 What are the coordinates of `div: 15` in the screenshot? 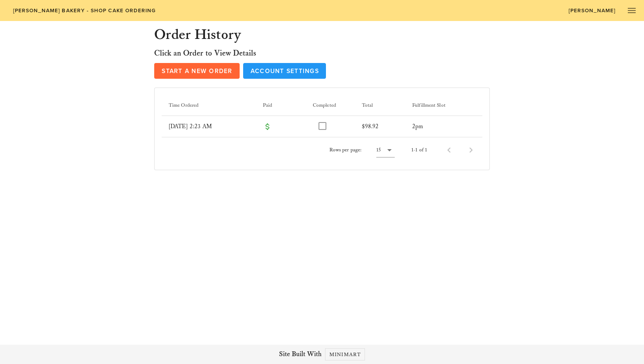 It's located at (378, 150).